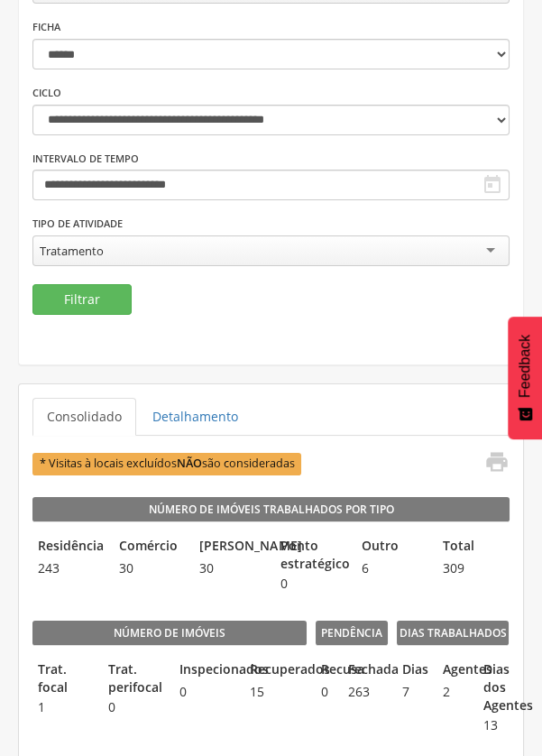 This screenshot has height=756, width=542. I want to click on span: 243, so click(69, 569).